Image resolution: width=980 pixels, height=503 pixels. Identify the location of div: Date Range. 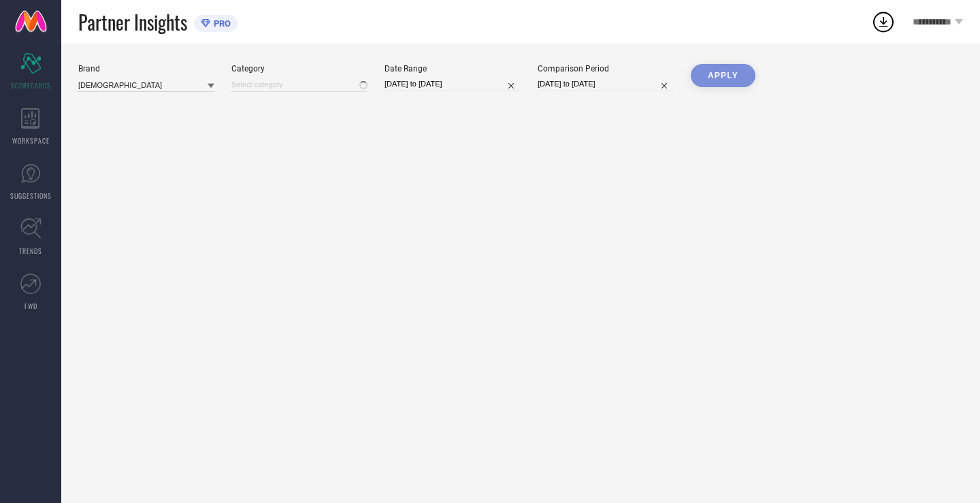
(453, 68).